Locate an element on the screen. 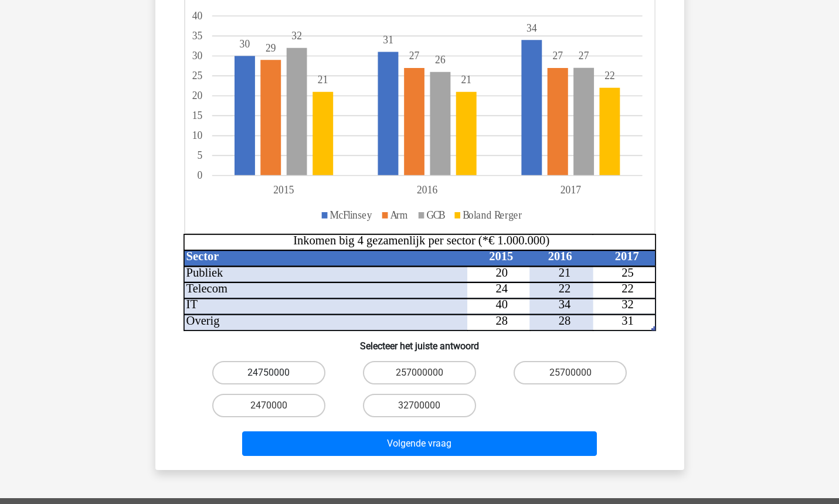  tspan: 2727 is located at coordinates (486, 56).